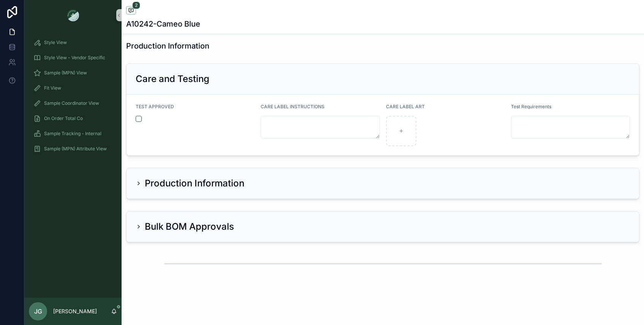  Describe the element at coordinates (53, 89) in the screenshot. I see `span: Fit View` at that location.